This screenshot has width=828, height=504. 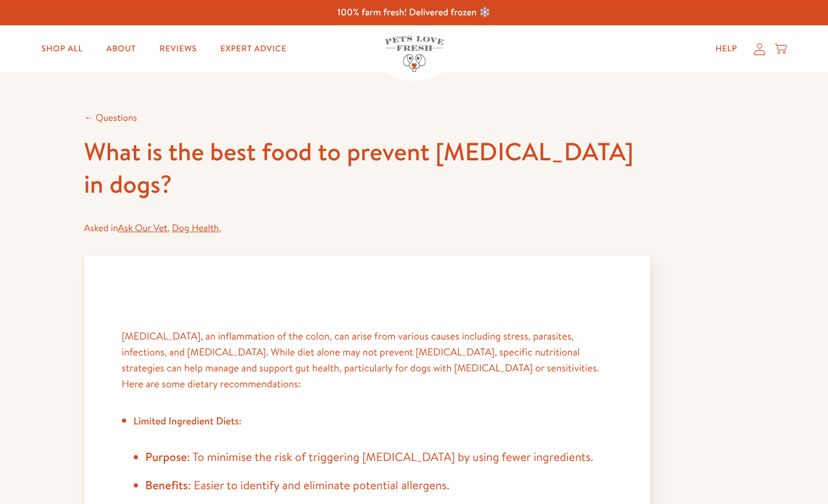 What do you see at coordinates (187, 421) in the screenshot?
I see `strong: Limited Ingredient Diets` at bounding box center [187, 421].